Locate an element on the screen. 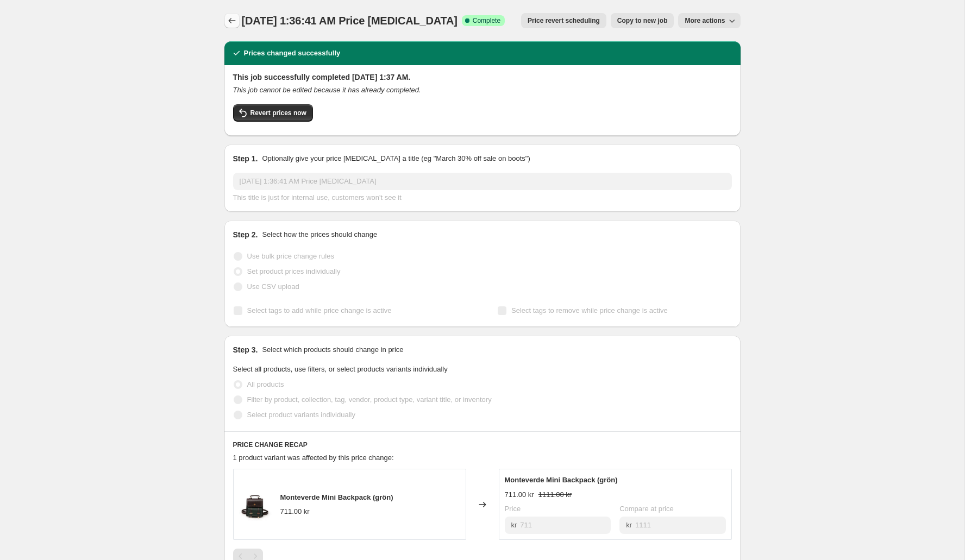 The width and height of the screenshot is (965, 560). span: Select tags to add while price change is active is located at coordinates (319, 311).